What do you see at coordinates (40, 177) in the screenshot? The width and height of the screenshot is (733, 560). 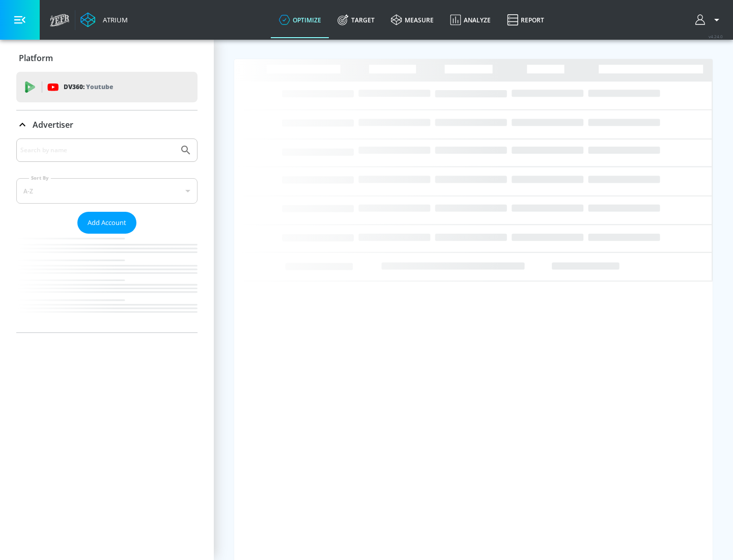 I see `label: Sort By` at bounding box center [40, 177].